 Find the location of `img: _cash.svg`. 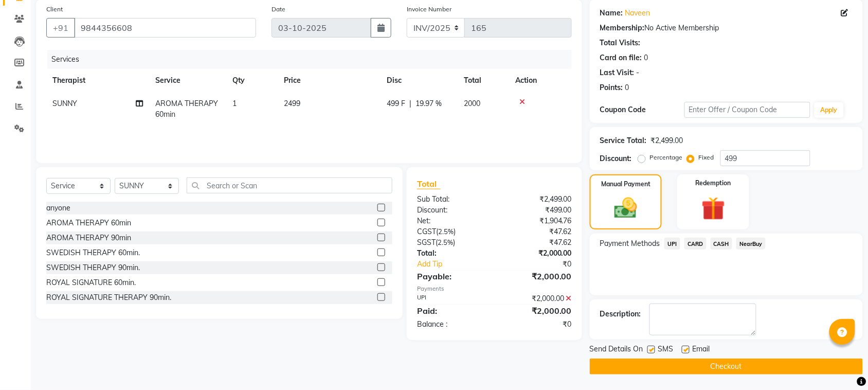

img: _cash.svg is located at coordinates (626, 207).